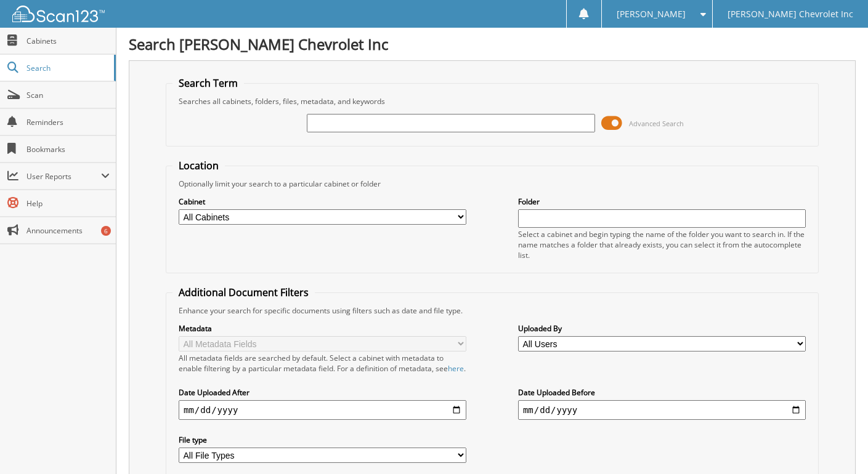  I want to click on div: Optionally limit your search to a particular cabinet or folder, so click(492, 183).